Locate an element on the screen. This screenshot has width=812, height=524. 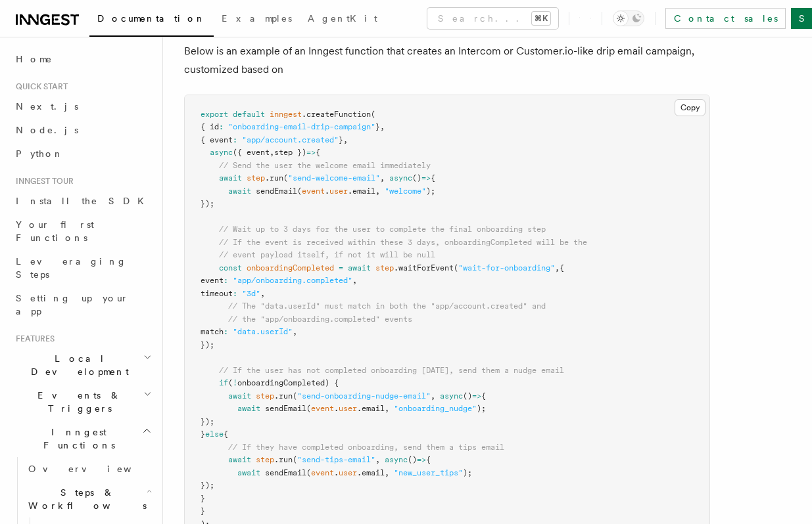
button: Local Development is located at coordinates (82, 365).